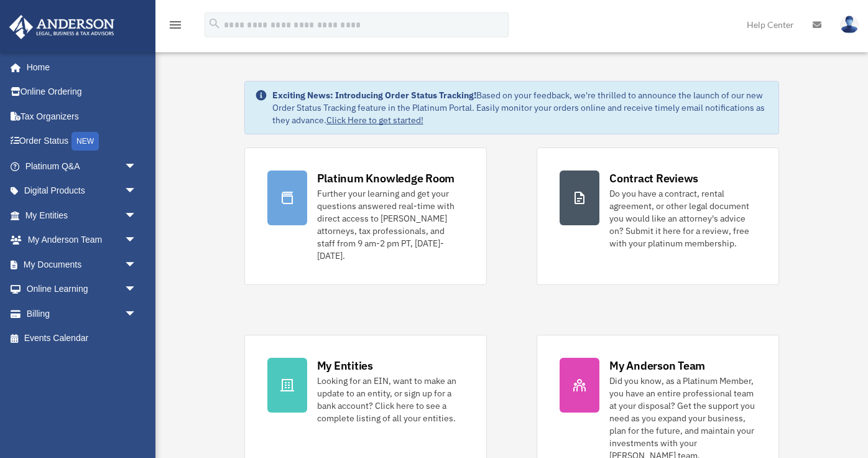  Describe the element at coordinates (82, 117) in the screenshot. I see `a: Tax Organizers` at that location.